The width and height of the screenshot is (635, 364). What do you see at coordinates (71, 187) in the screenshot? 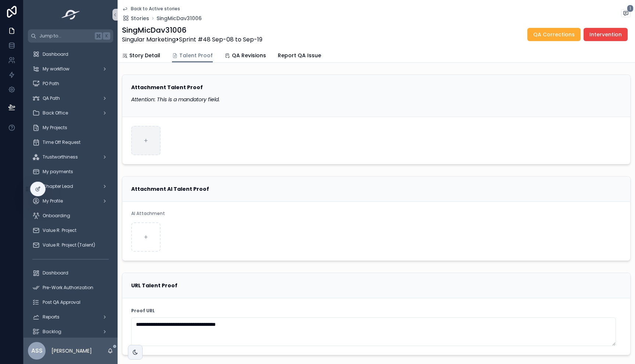
I see `a: Chapter Lead` at bounding box center [71, 187].